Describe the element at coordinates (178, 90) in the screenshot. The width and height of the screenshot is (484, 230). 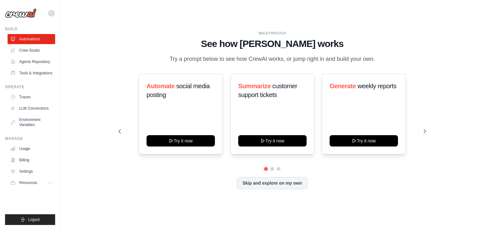
I see `span: social media posting` at that location.